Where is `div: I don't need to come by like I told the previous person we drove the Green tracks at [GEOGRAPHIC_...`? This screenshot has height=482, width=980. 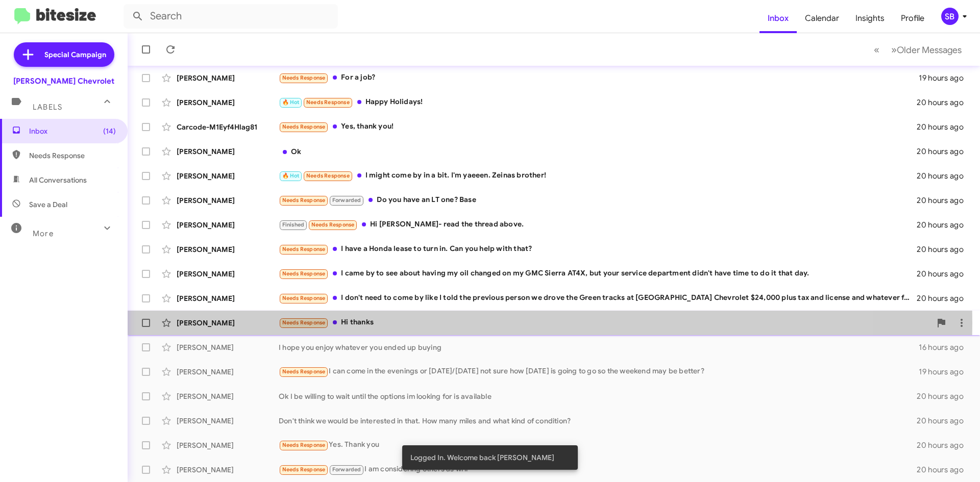 div: I don't need to come by like I told the previous person we drove the Green tracks at [GEOGRAPHIC_... is located at coordinates (597, 298).